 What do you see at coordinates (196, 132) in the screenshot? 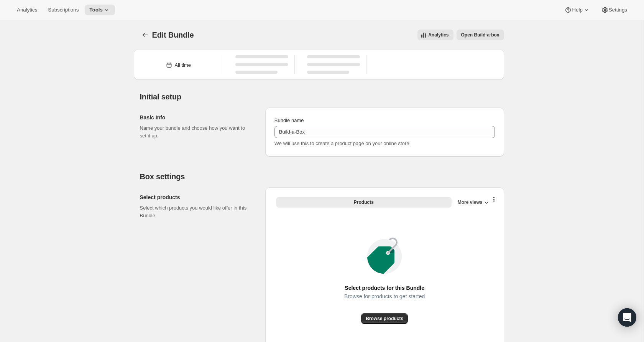
I see `p: Name your bundle and choose how you want to set it up.` at bounding box center [196, 132].